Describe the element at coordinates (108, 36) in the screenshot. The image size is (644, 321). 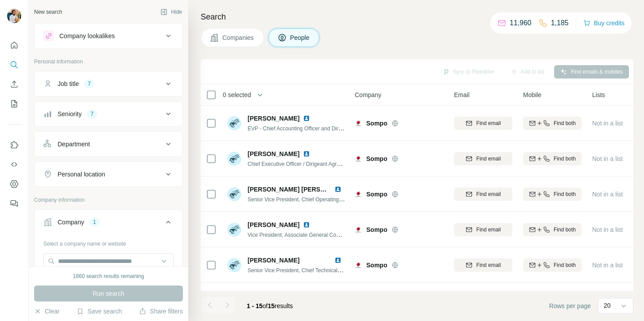
I see `button: Company lookalikes` at that location.